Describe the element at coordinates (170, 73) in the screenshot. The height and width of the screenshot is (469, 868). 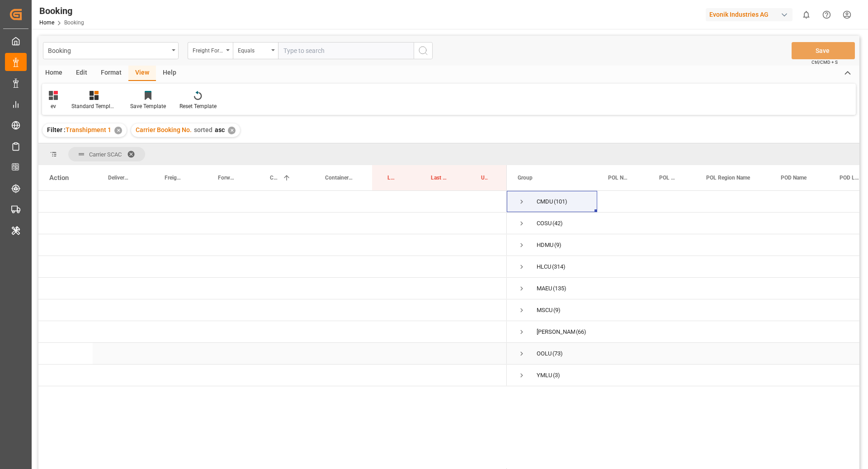
I see `div: Help` at that location.